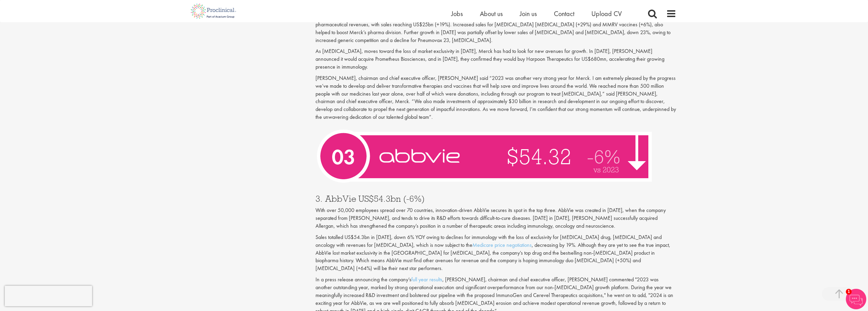  Describe the element at coordinates (856, 298) in the screenshot. I see `img: Chatbot` at that location.